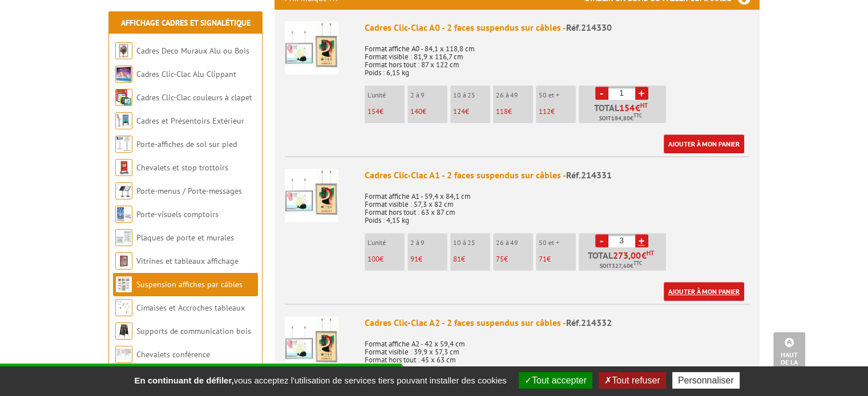  What do you see at coordinates (373, 259) in the screenshot?
I see `span: 100` at bounding box center [373, 259].